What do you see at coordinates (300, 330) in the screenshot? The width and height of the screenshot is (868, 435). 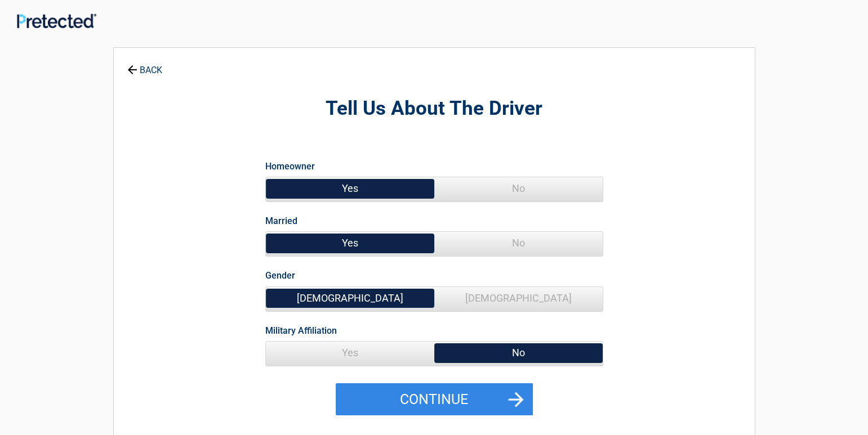 I see `label: Military Affiliation` at bounding box center [300, 330].